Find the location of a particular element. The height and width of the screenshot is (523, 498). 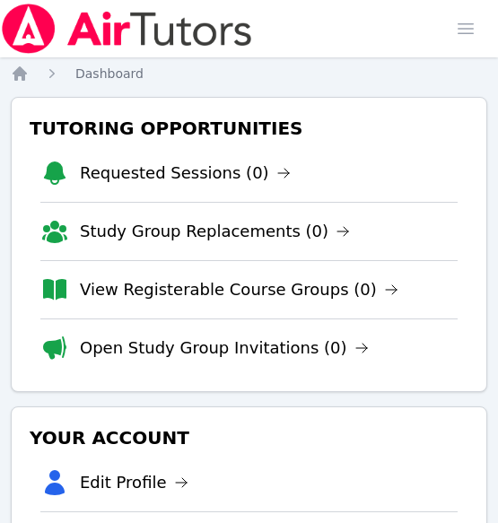

h3: Tutoring Opportunities is located at coordinates (249, 128).